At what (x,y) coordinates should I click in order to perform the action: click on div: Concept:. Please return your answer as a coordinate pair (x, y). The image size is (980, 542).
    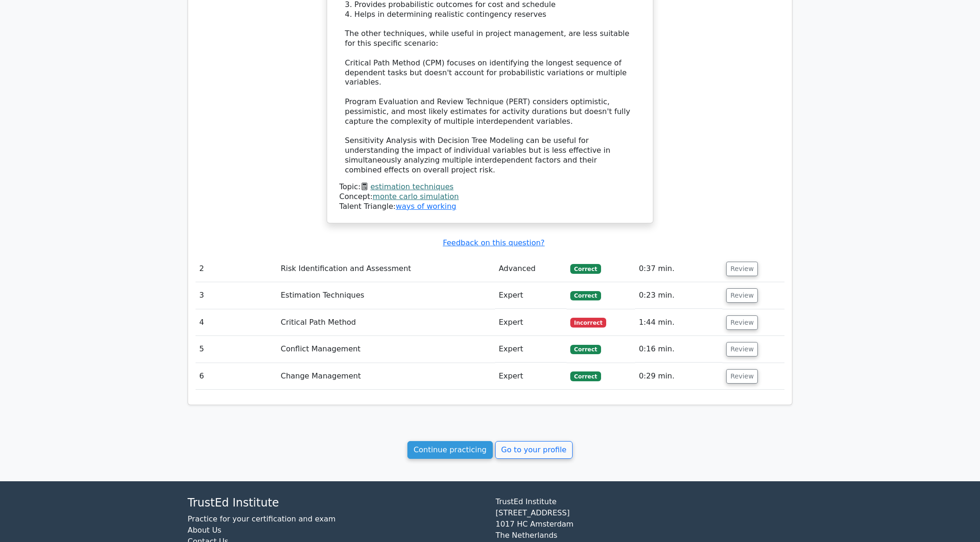
    Looking at the image, I should click on (490, 197).